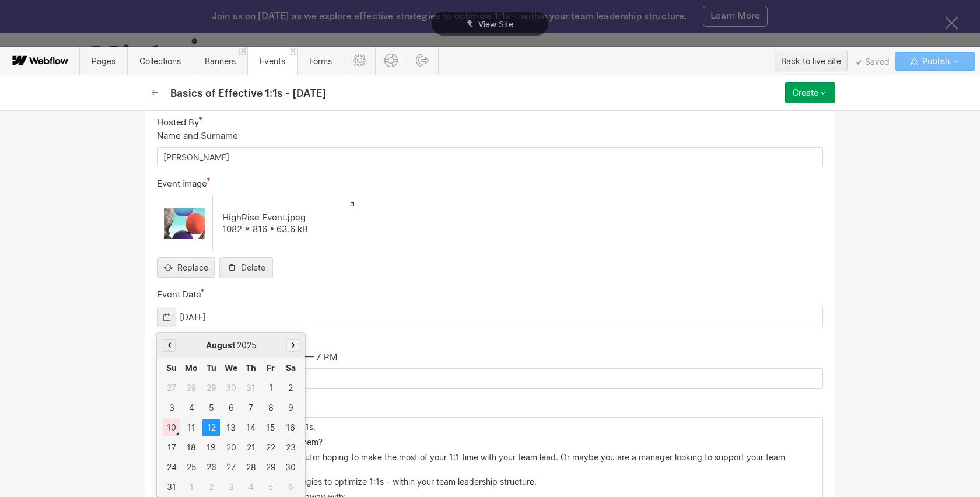 This screenshot has width=980, height=497. What do you see at coordinates (191, 427) in the screenshot?
I see `div: 11` at bounding box center [191, 427].